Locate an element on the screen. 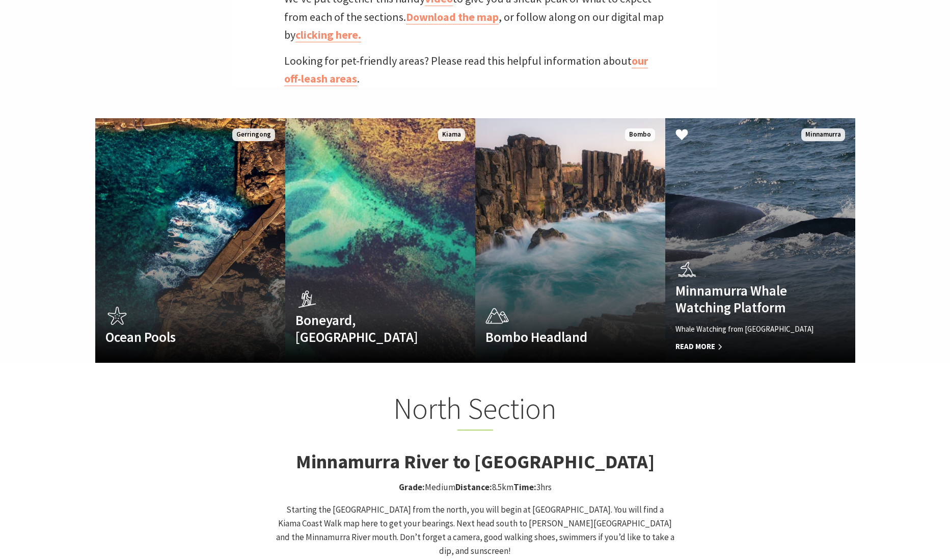 This screenshot has width=950, height=560. span: Minnamurra is located at coordinates (823, 134).